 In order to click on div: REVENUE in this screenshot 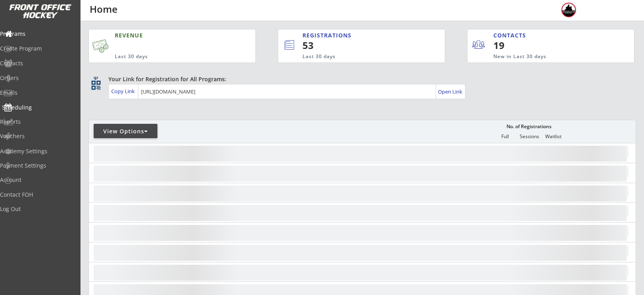, I will do `click(166, 35)`.